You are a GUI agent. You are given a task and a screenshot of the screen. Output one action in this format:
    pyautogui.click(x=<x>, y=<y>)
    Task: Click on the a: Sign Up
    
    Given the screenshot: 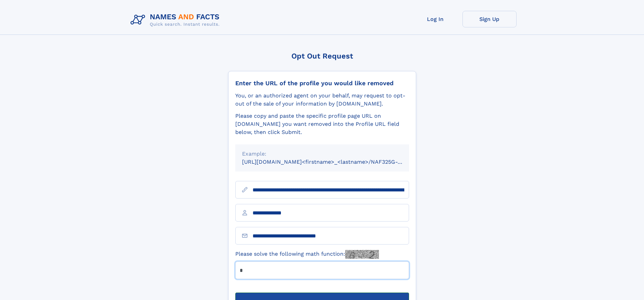 What is the action you would take?
    pyautogui.click(x=490, y=19)
    